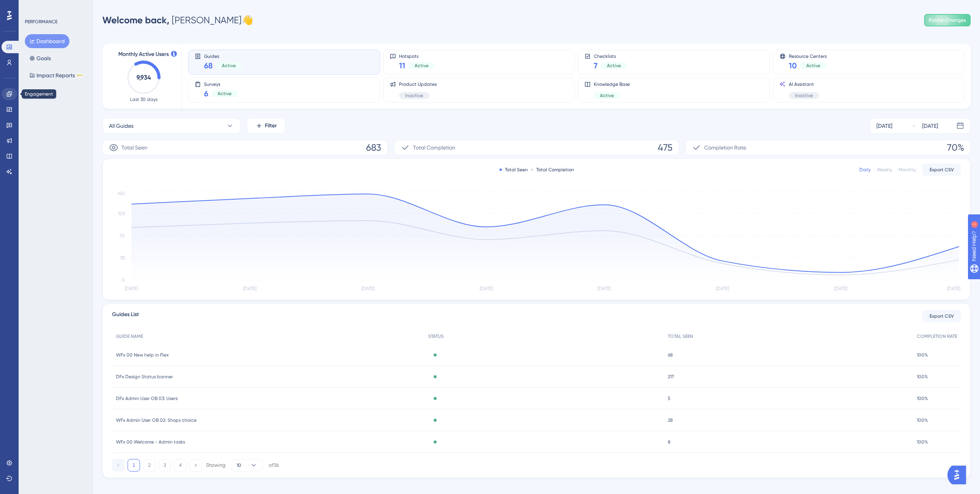  Describe the element at coordinates (671, 376) in the screenshot. I see `span: 217` at that location.